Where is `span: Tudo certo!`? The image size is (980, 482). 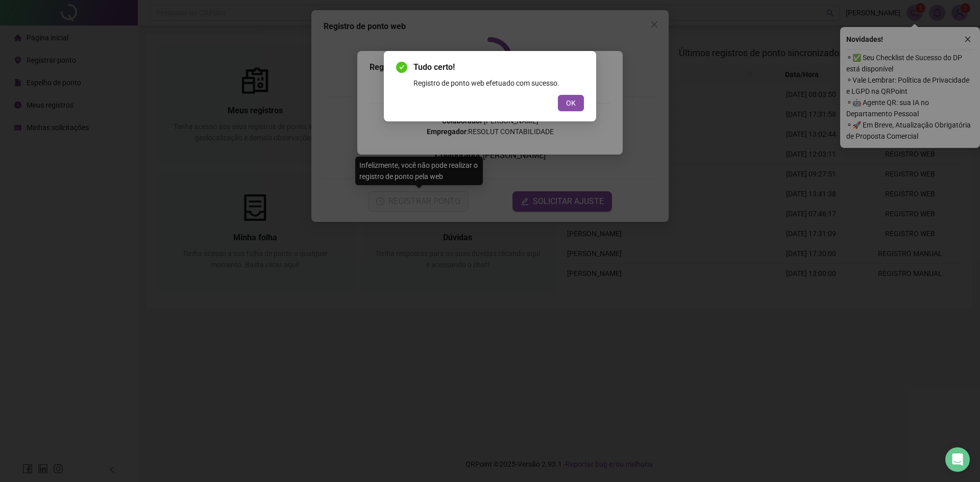 span: Tudo certo! is located at coordinates (499, 67).